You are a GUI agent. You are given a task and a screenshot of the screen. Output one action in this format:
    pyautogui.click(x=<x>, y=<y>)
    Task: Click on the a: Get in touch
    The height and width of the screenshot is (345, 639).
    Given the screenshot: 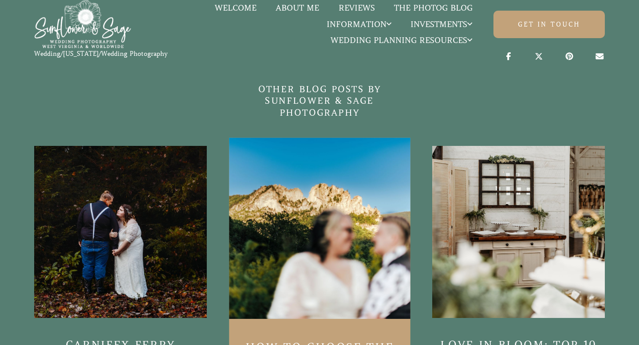 What is the action you would take?
    pyautogui.click(x=549, y=24)
    